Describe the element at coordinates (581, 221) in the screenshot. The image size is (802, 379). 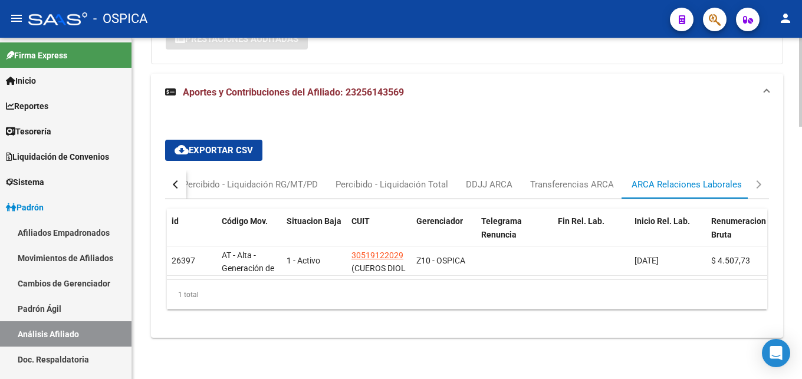
I see `span: Fin Rel. Lab.` at that location.